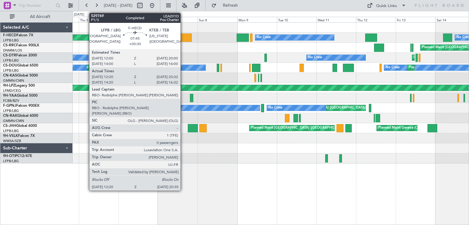 The width and height of the screenshot is (469, 225). What do you see at coordinates (387, 5) in the screenshot?
I see `button: Quick Links` at bounding box center [387, 5].